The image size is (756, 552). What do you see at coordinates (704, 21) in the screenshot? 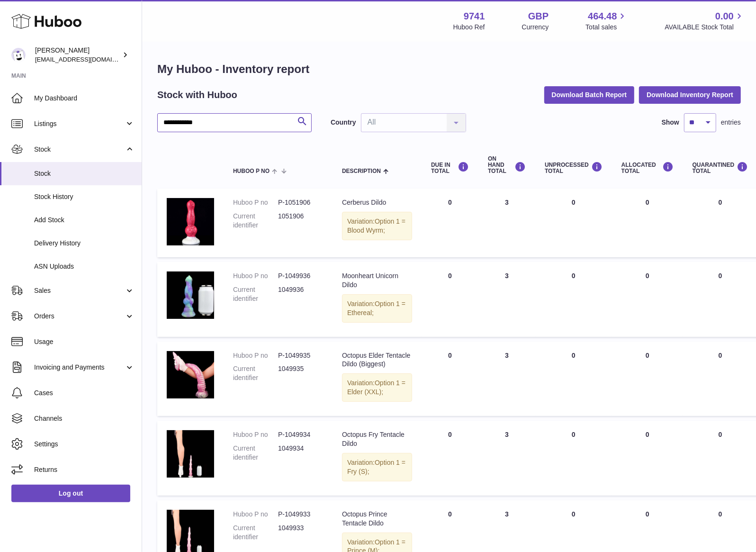
I see `a: 0.00 AVAILABLE Stock Total` at bounding box center [704, 21].